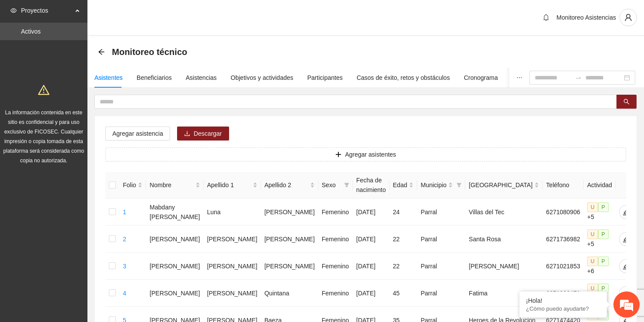 The width and height of the screenshot is (644, 322). Describe the element at coordinates (586, 18) in the screenshot. I see `span: Monitoreo Asistencias` at that location.